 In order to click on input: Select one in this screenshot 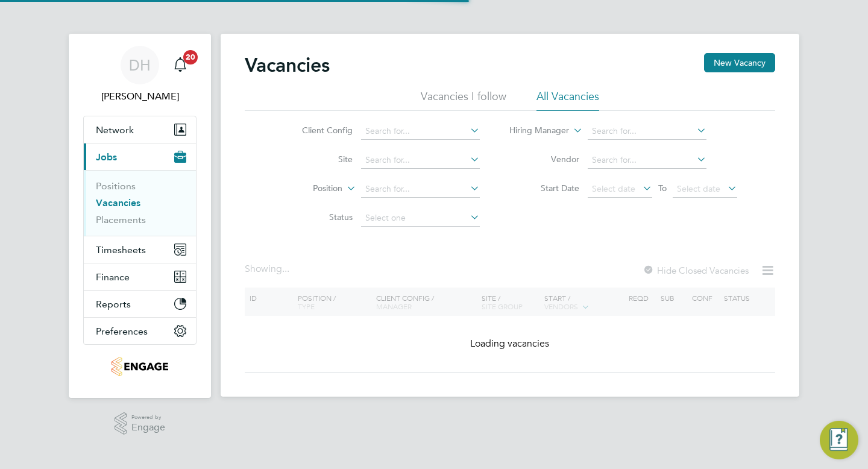, I will do `click(420, 218)`.